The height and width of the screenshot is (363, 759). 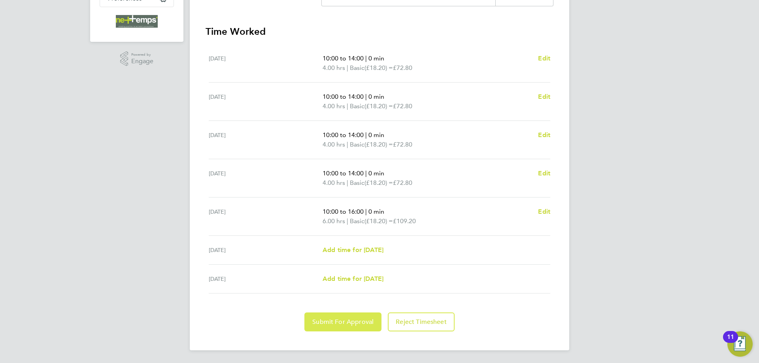 I want to click on button: Open Resource Center, 11 new notifications, so click(x=740, y=344).